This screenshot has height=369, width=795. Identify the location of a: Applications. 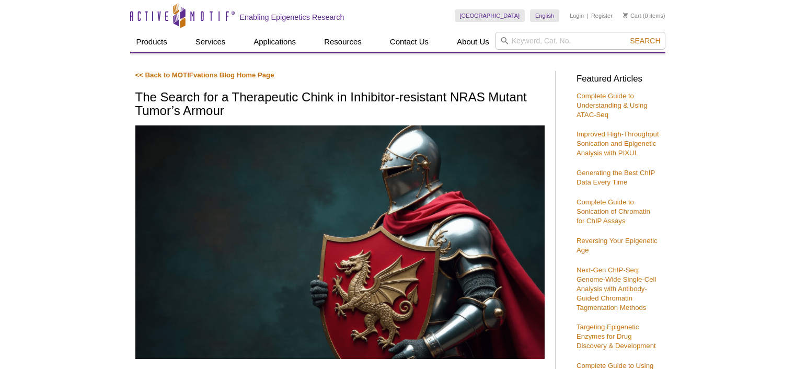
(275, 42).